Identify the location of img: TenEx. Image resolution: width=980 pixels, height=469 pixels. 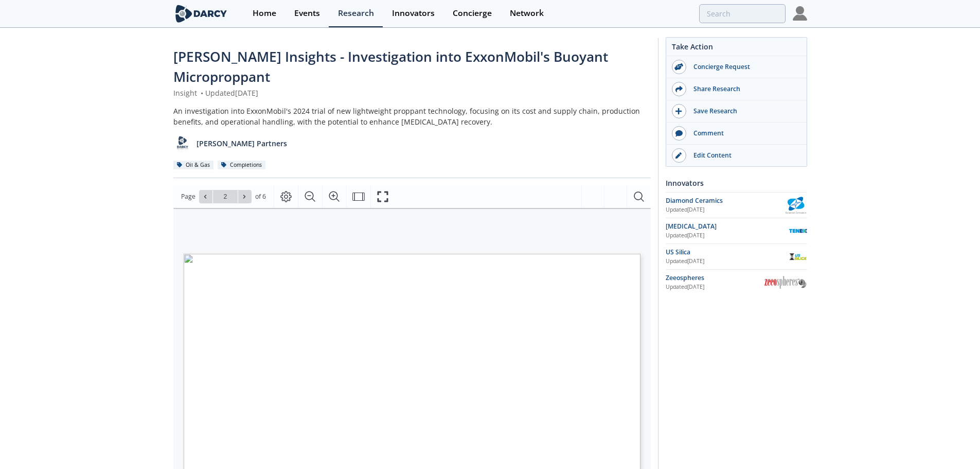
(798, 231).